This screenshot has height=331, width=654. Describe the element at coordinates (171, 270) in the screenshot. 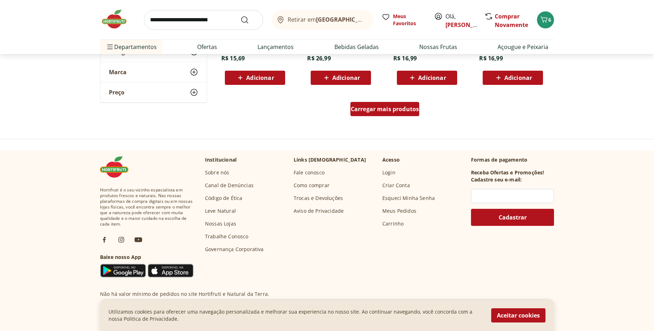

I see `img: App Store Icon` at that location.